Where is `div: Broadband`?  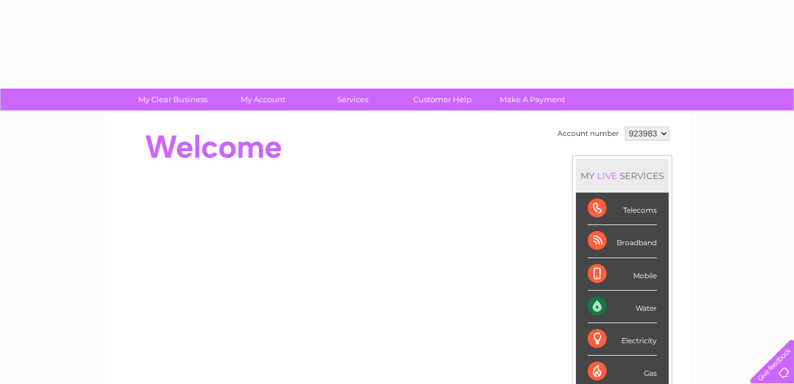
div: Broadband is located at coordinates (622, 241).